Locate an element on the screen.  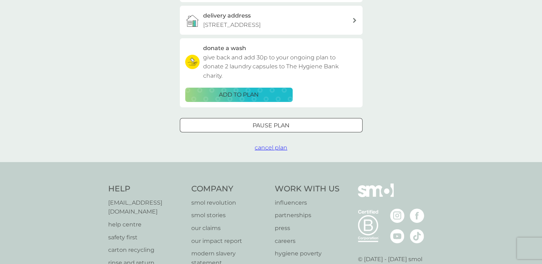
h3: delivery address is located at coordinates (227, 16).